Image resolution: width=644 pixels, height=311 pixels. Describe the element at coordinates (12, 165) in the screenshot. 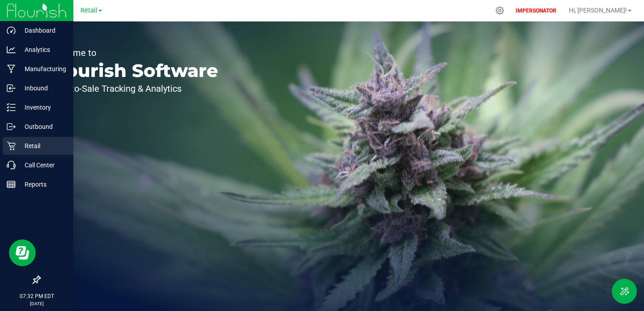

I see `inline-svg: Call Center` at that location.